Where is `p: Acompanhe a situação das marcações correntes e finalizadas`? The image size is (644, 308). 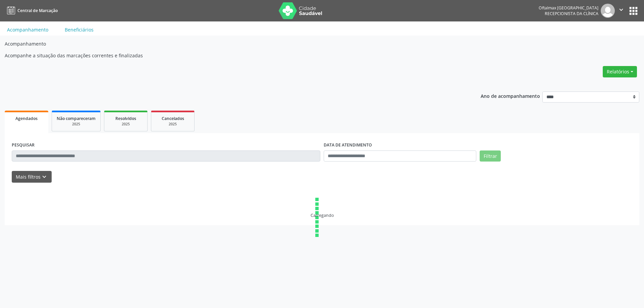
p: Acompanhe a situação das marcações correntes e finalizadas is located at coordinates (322, 55).